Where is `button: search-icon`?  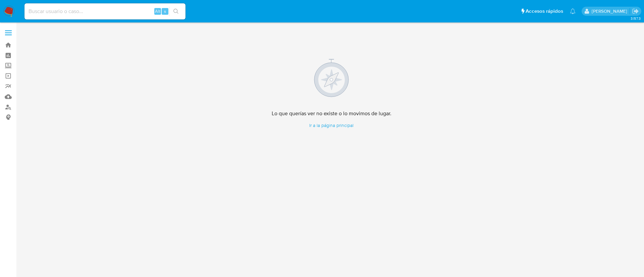
button: search-icon is located at coordinates (176, 12).